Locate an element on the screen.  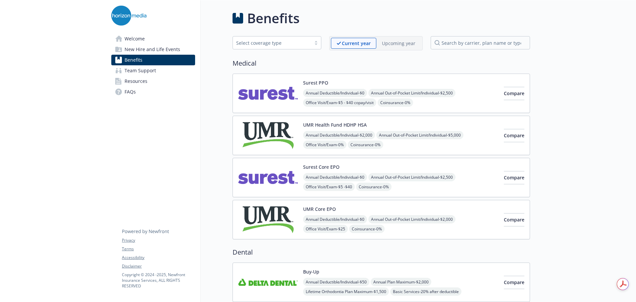
a: Privacy is located at coordinates (158, 240).